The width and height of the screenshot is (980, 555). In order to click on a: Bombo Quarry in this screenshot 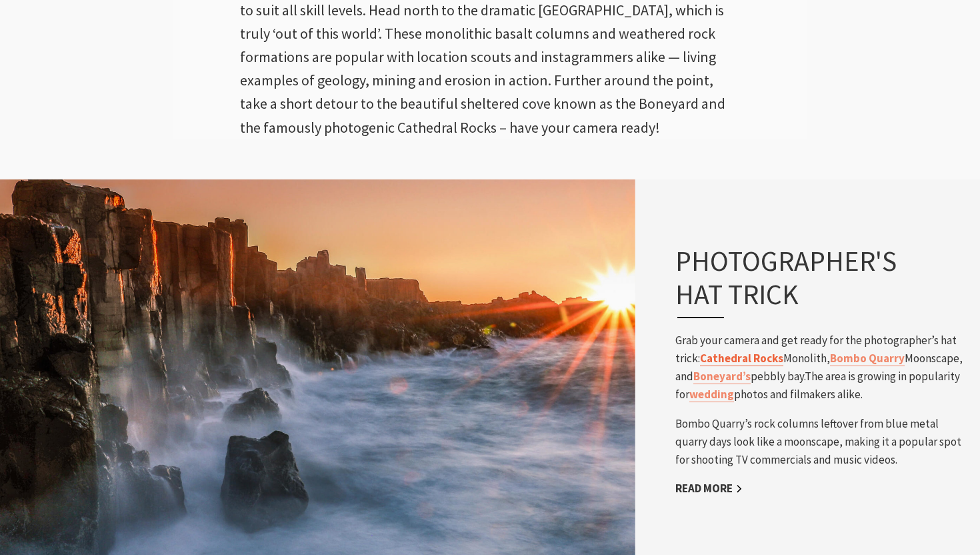, I will do `click(867, 358)`.